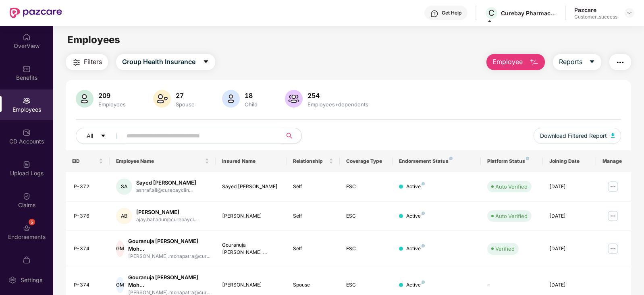 This screenshot has width=644, height=295. Describe the element at coordinates (27, 37) in the screenshot. I see `img: svg+xml;base64,PHN2ZyBpZD0iSG9tZSIgeG1sbnM9Imh0dHA6Ly93d3cudzMub3JnLzIwMDAvc3ZnIiB3aWR0aD0iMjAiIG...` at that location.